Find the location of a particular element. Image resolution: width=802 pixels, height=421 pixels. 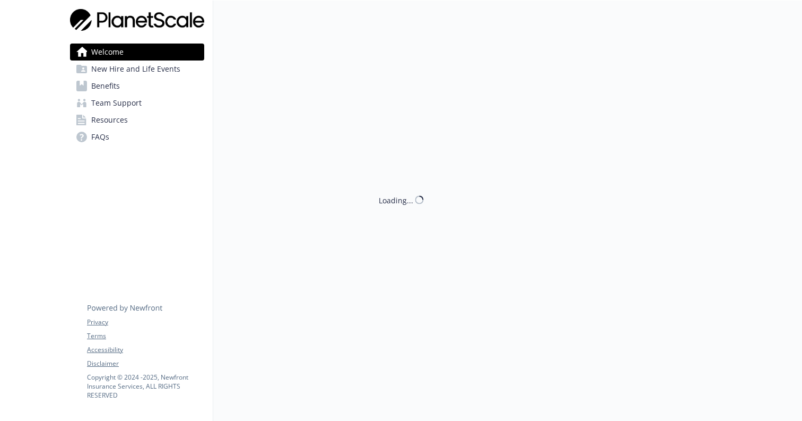

a: Accessibility is located at coordinates (145, 350).